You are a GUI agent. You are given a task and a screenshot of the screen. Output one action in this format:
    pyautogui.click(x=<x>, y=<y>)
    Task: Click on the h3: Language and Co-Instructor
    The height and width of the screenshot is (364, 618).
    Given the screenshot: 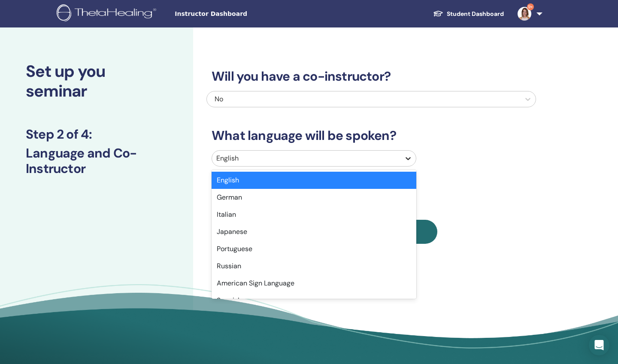 What is the action you would take?
    pyautogui.click(x=96, y=161)
    